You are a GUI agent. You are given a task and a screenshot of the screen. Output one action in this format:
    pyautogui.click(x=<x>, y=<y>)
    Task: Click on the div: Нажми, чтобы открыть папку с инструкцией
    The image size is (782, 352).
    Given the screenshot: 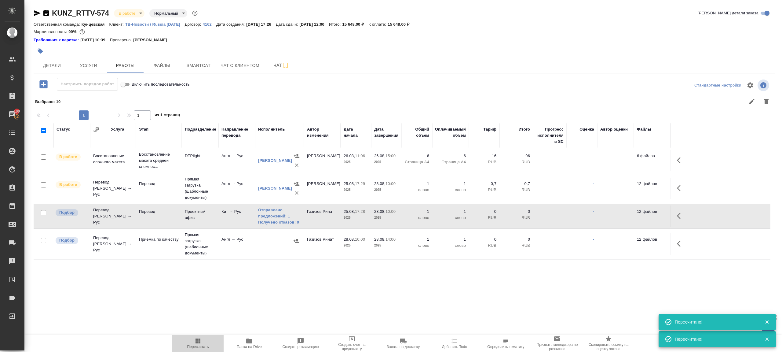 What is the action you would take?
    pyautogui.click(x=57, y=40)
    